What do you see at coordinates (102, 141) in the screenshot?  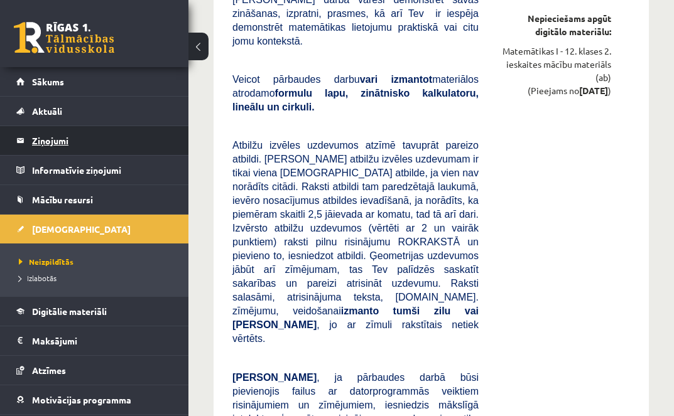 I see `legend: Ziņojumi` at bounding box center [102, 141].